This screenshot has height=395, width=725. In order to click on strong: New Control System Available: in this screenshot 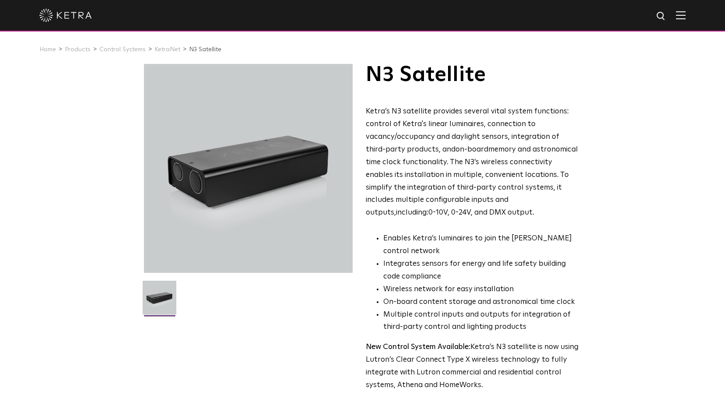, I will do `click(418, 346)`.